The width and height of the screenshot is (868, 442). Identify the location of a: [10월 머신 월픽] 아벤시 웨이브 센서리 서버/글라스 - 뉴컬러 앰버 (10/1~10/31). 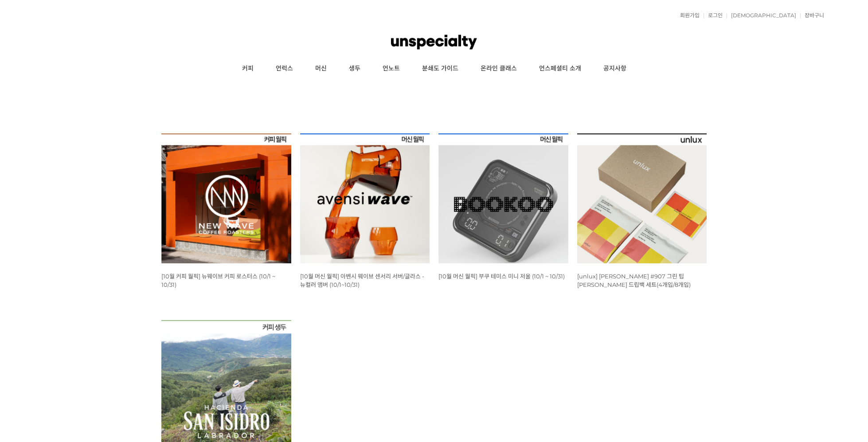
(363, 280).